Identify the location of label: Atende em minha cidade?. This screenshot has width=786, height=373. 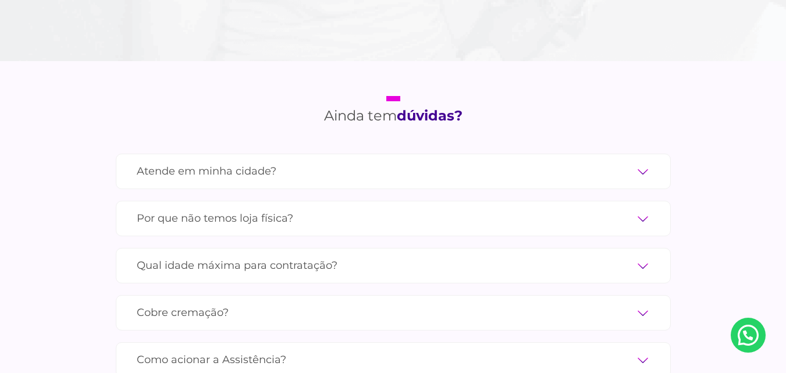
(393, 171).